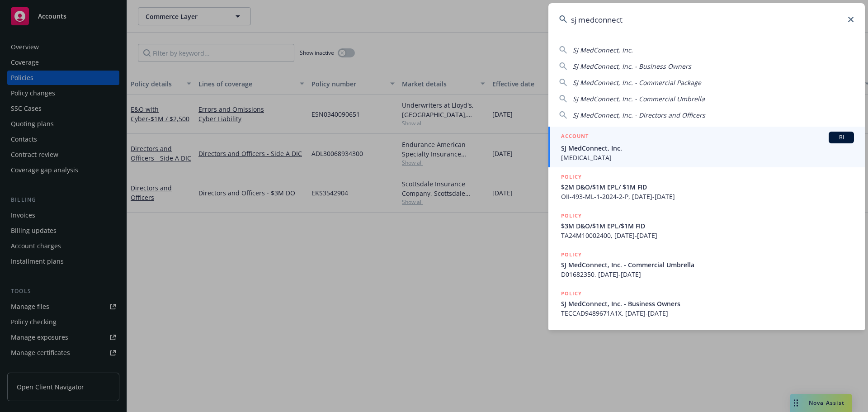  I want to click on span: BI, so click(841, 138).